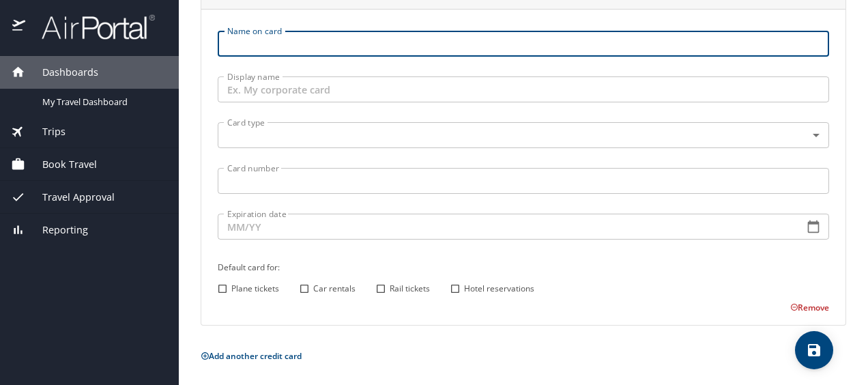  Describe the element at coordinates (91, 27) in the screenshot. I see `img: airportal-logo.png` at that location.